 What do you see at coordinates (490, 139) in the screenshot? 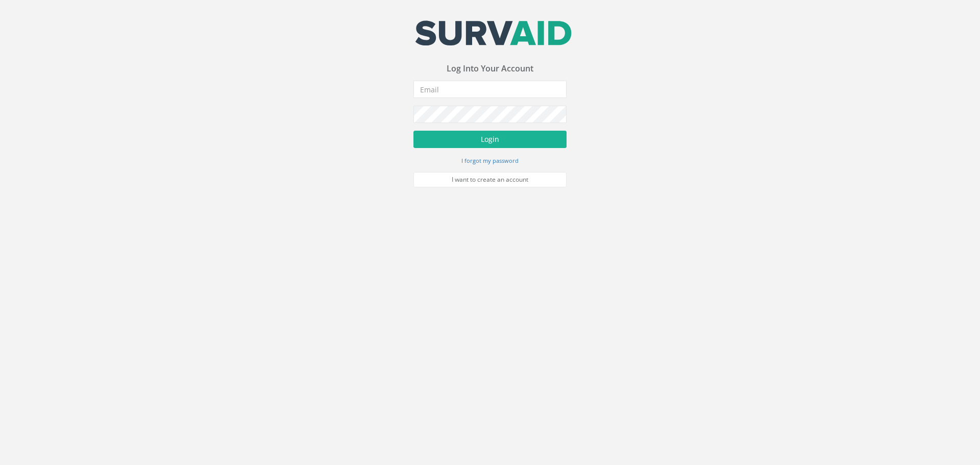
I see `button: Login` at bounding box center [490, 139].